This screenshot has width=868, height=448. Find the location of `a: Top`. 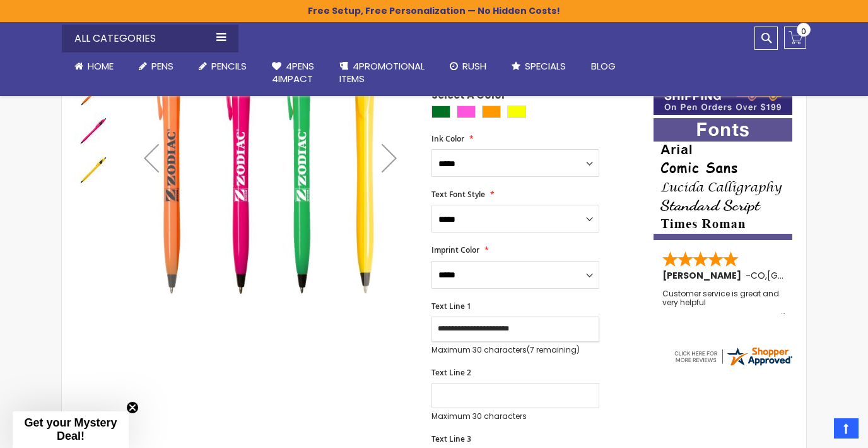

a: Top is located at coordinates (846, 429).